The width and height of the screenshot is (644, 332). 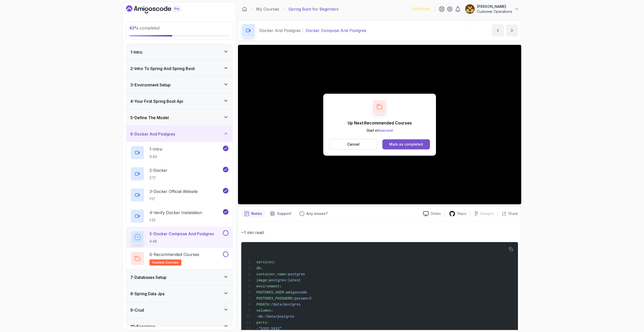 What do you see at coordinates (285, 280) in the screenshot?
I see `span: postgres:latest` at bounding box center [285, 280].